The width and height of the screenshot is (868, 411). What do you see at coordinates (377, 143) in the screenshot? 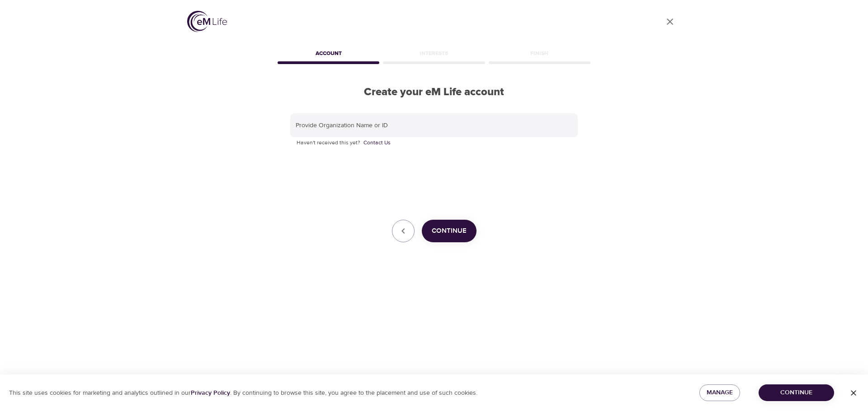
I see `a: Contact Us` at bounding box center [377, 143].